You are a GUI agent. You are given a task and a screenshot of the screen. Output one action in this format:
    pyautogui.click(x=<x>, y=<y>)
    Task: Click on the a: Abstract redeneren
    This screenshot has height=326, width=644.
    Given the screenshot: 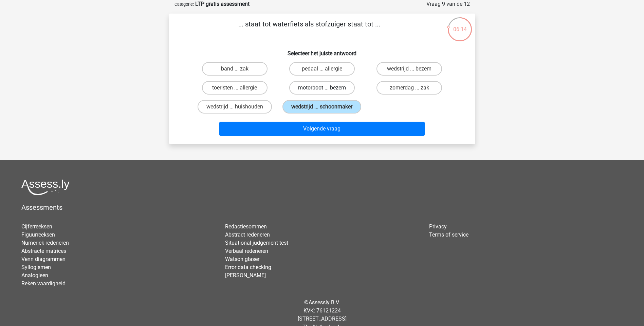 What is the action you would take?
    pyautogui.click(x=248, y=234)
    